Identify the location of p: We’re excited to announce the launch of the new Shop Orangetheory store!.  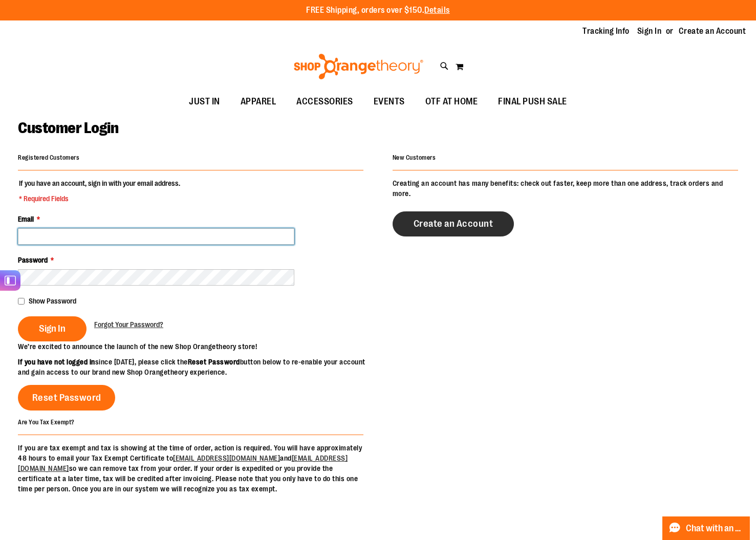
(198, 347).